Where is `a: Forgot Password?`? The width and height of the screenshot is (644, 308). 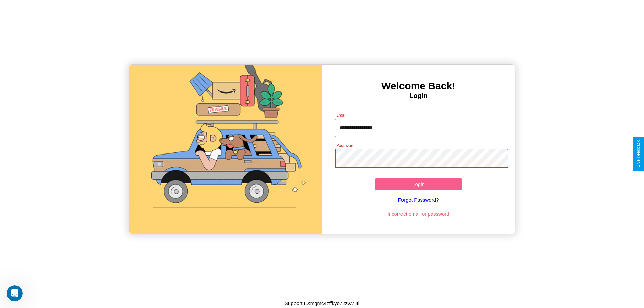 a: Forgot Password? is located at coordinates (418, 200).